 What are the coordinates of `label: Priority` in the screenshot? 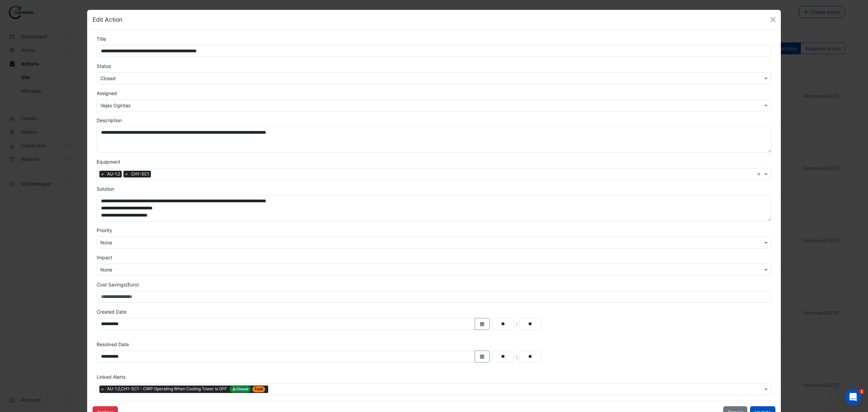 It's located at (104, 230).